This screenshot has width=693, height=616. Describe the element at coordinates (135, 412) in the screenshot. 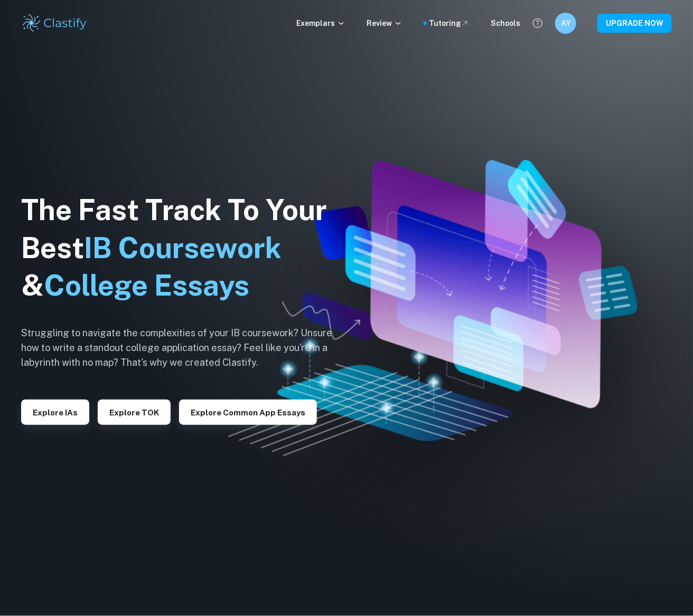

I see `a: Explore TOK` at that location.